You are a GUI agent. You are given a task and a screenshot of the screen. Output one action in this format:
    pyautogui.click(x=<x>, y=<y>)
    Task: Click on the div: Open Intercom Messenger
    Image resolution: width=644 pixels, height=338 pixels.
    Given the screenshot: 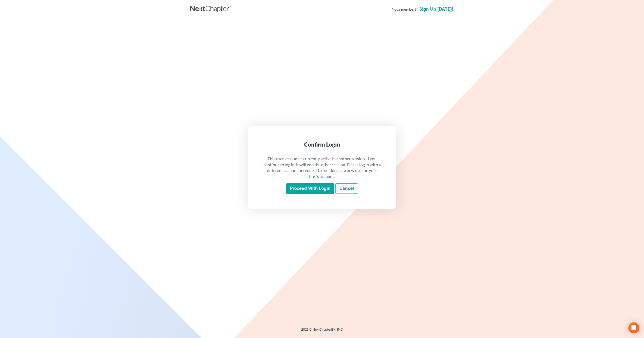 What is the action you would take?
    pyautogui.click(x=634, y=328)
    